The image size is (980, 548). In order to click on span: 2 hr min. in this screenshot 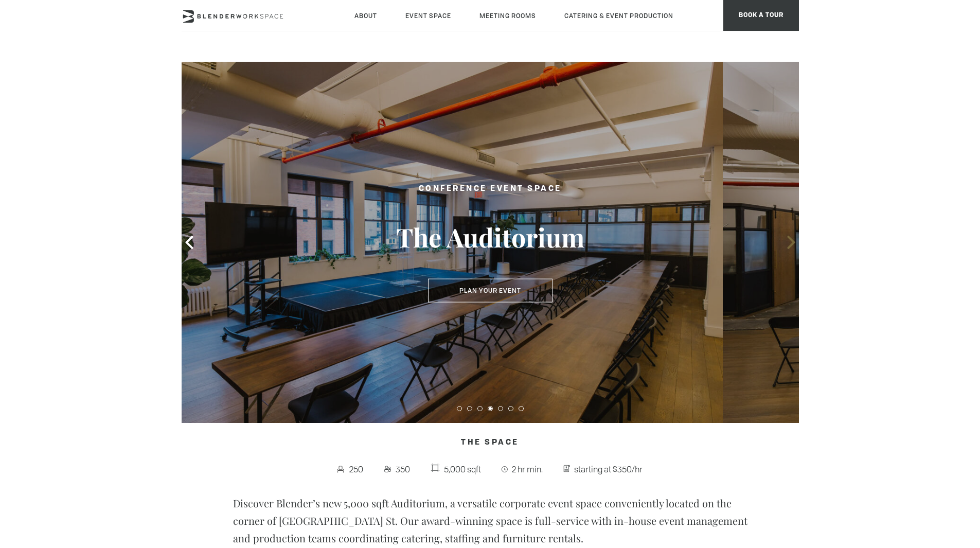, I will do `click(527, 470)`.